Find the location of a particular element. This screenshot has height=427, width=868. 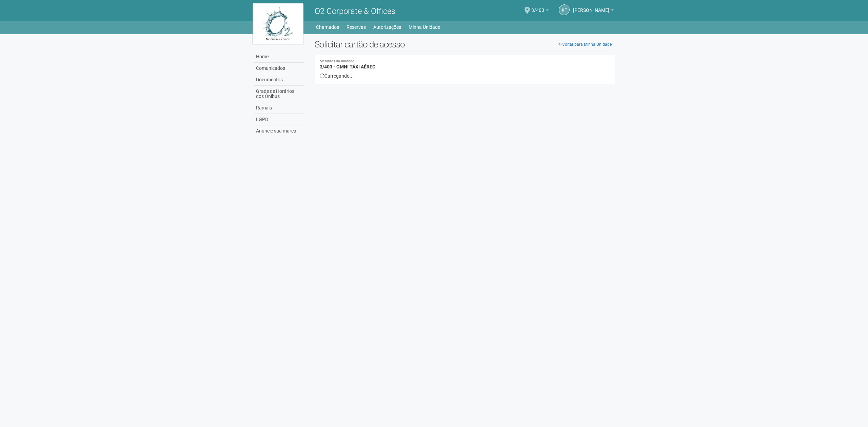

h2: Solicitar cartão de acesso is located at coordinates (465, 45).